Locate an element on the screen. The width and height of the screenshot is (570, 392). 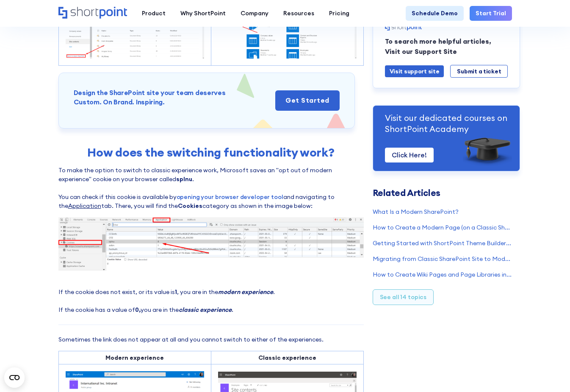
a: How to Create Wiki Pages and Page Libraries in SharePoint is located at coordinates (442, 274).